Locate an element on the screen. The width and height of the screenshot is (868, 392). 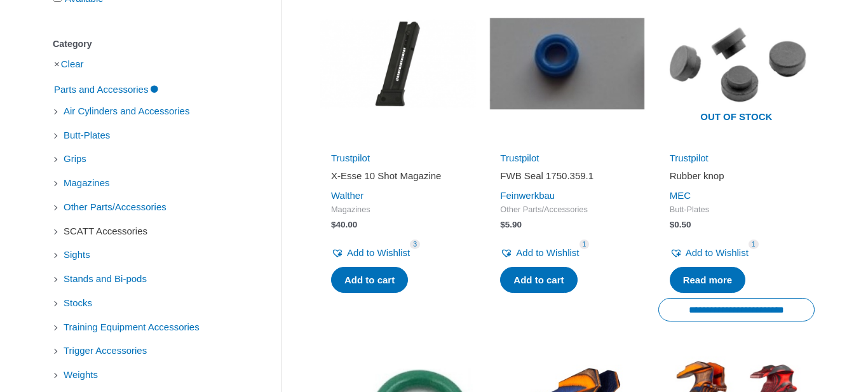
a: Trigger Accessories is located at coordinates (105, 349).